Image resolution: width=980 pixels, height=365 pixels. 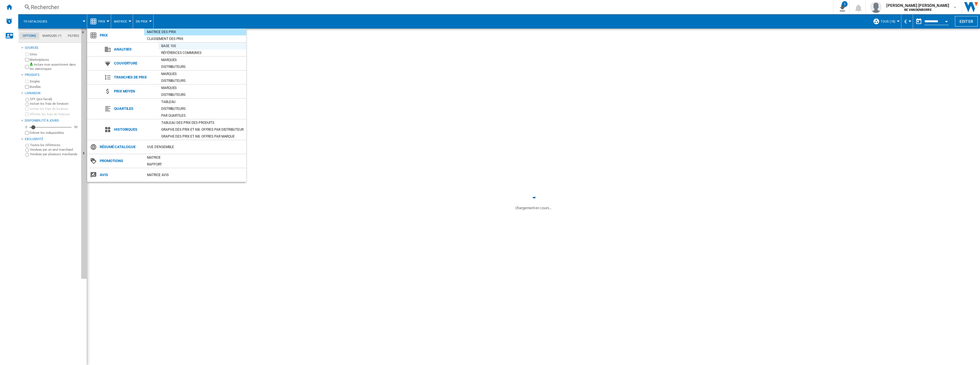 I want to click on div: Références communes, so click(x=202, y=53).